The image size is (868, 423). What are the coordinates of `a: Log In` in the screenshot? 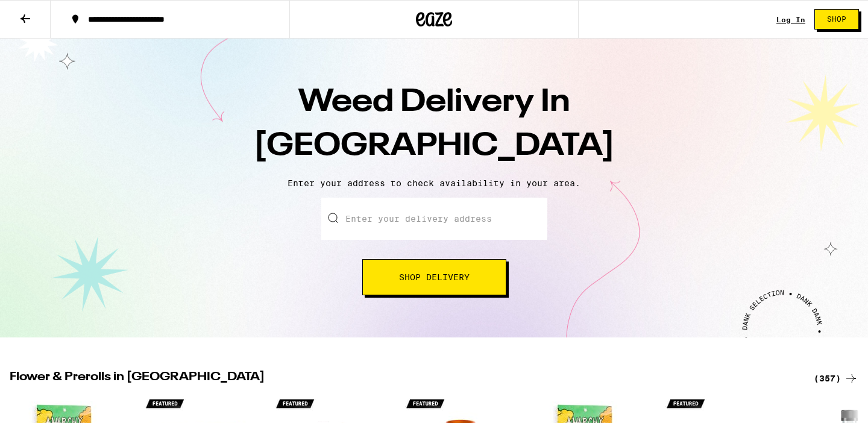 It's located at (791, 19).